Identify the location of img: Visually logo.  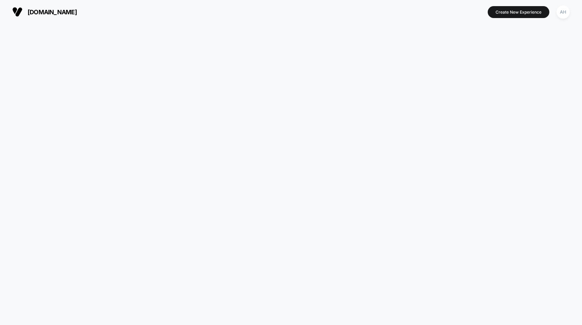
(17, 12).